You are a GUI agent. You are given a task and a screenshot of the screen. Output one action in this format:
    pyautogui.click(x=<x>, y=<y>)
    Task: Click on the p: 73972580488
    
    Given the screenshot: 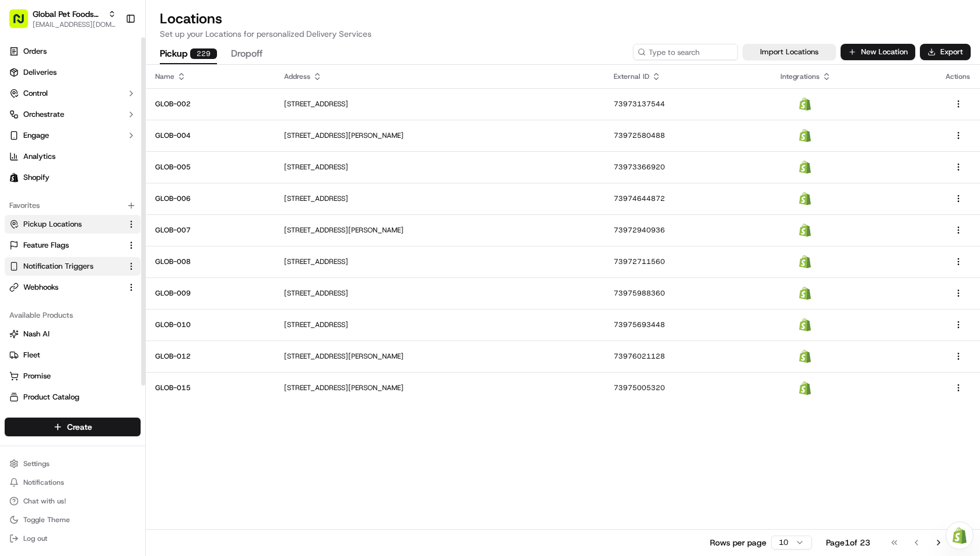 What is the action you would take?
    pyautogui.click(x=688, y=136)
    